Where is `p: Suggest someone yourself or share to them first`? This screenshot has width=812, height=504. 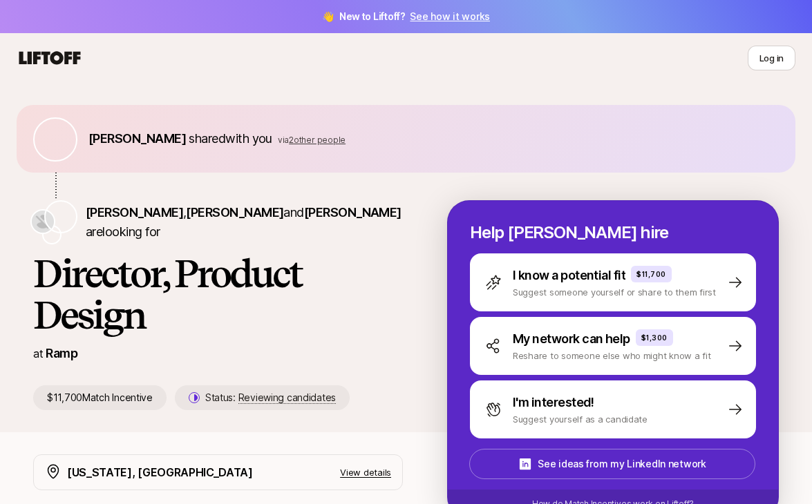 p: Suggest someone yourself or share to them first is located at coordinates (614, 292).